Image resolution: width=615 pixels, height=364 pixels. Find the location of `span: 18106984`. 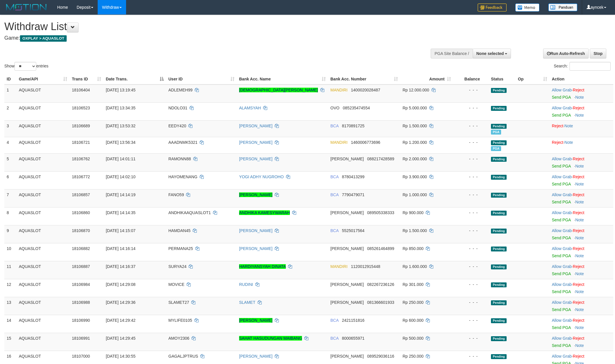

span: 18106984 is located at coordinates (81, 285).